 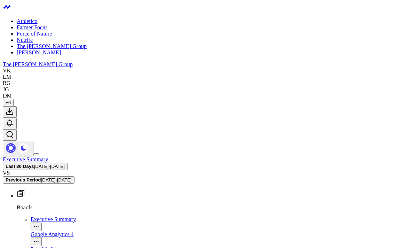 What do you see at coordinates (197, 173) in the screenshot?
I see `div: VS` at bounding box center [197, 173].